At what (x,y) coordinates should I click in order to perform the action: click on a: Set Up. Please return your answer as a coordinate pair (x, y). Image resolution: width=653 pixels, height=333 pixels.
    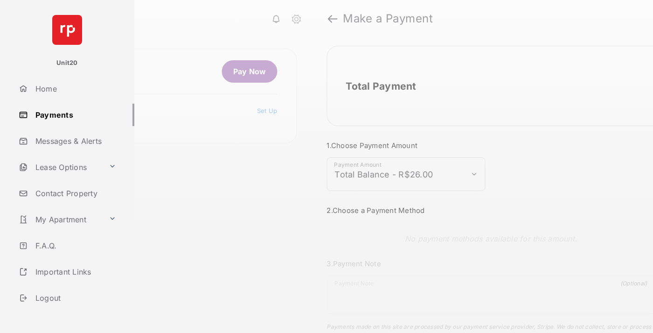
    Looking at the image, I should click on (267, 111).